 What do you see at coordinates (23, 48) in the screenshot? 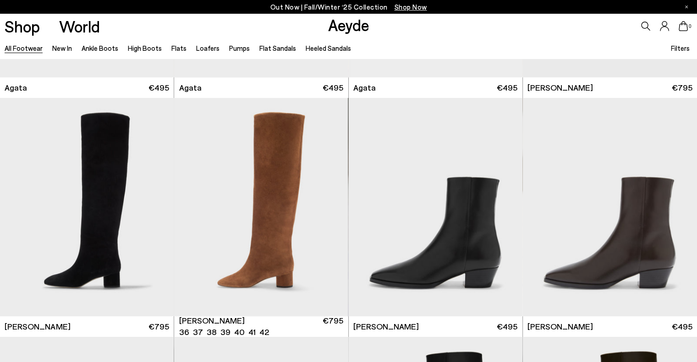
I see `a: All Footwear` at bounding box center [23, 48].